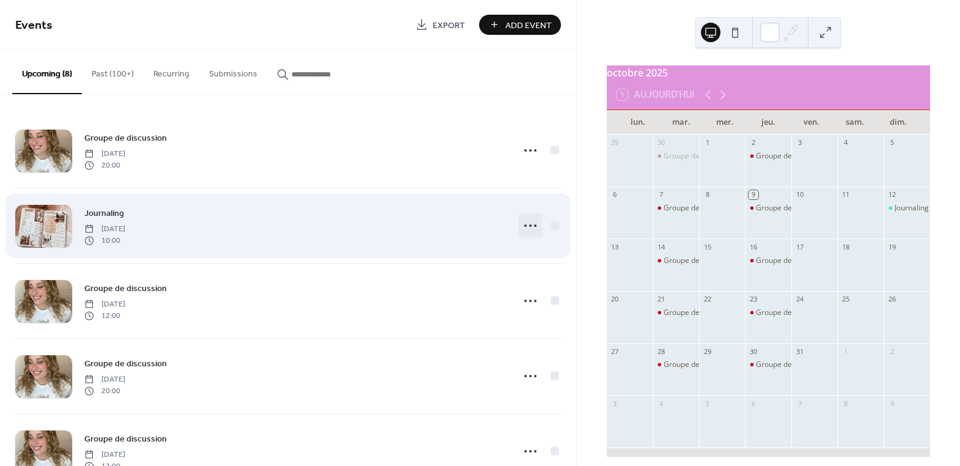 The image size is (960, 466). What do you see at coordinates (768, 73) in the screenshot?
I see `div: octobre 2025` at bounding box center [768, 73].